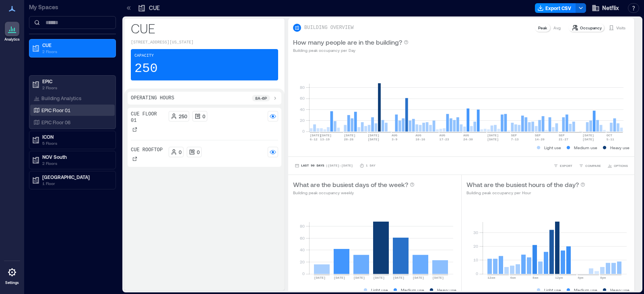 Image resolution: width=644 pixels, height=294 pixels. I want to click on p: 0, so click(199, 152).